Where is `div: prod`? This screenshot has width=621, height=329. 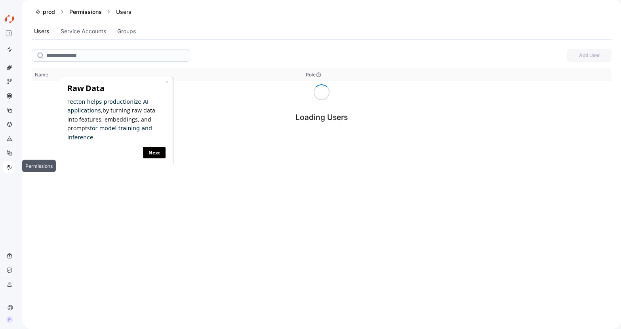
div: prod is located at coordinates (49, 12).